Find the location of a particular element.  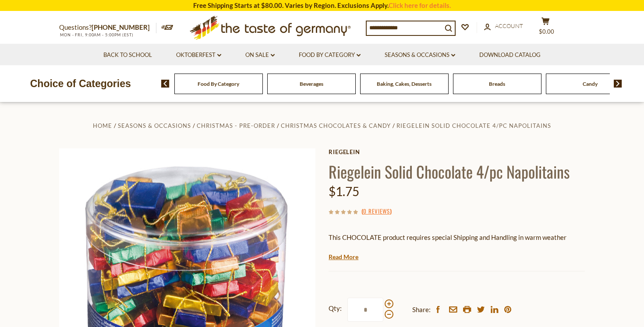

a: Click here for details. is located at coordinates (419, 5).